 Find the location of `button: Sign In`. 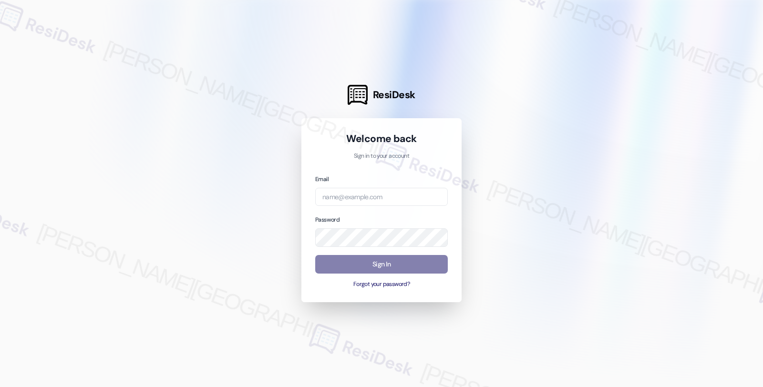

button: Sign In is located at coordinates (381, 264).